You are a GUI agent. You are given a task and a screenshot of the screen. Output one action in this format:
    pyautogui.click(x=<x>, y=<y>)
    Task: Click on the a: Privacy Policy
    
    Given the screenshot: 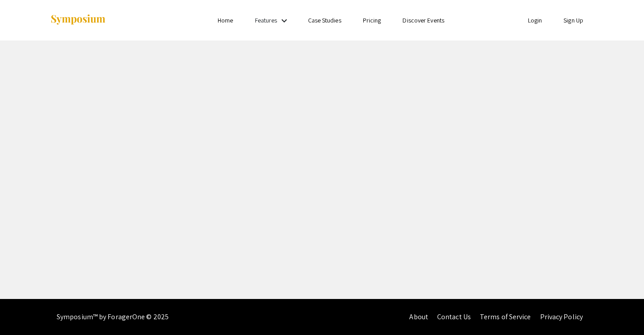 What is the action you would take?
    pyautogui.click(x=561, y=316)
    